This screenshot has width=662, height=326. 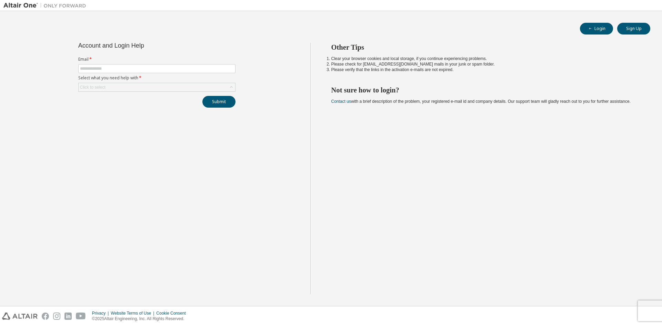 I want to click on div: Cookie Consent, so click(x=173, y=313).